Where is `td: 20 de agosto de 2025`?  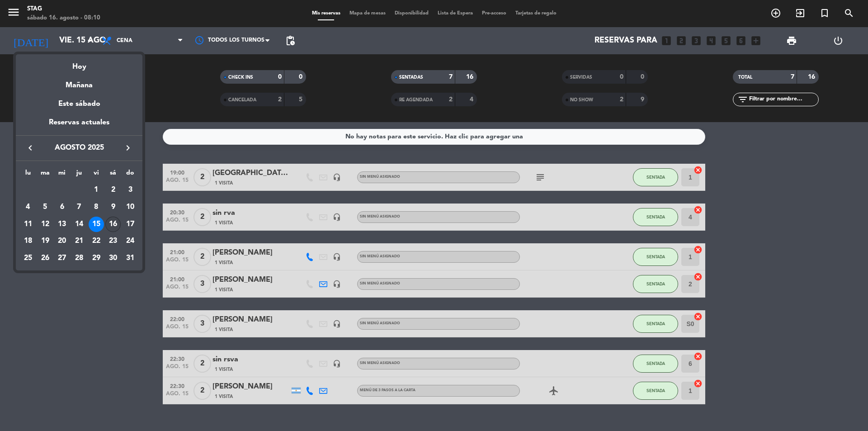
td: 20 de agosto de 2025 is located at coordinates (62, 241).